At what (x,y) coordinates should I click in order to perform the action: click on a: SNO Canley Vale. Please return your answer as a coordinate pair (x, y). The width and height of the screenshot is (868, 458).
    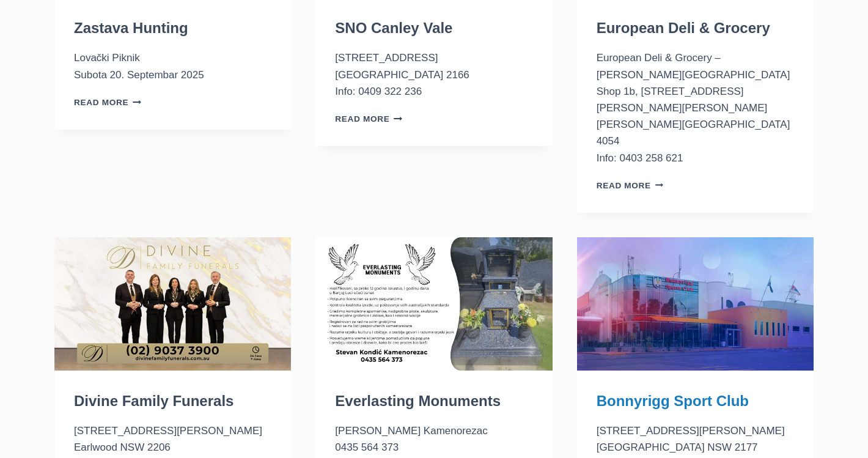
    Looking at the image, I should click on (393, 28).